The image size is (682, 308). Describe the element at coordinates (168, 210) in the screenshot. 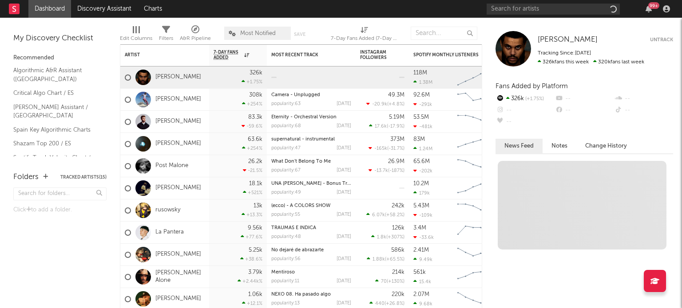

I see `a: rusowsky` at that location.